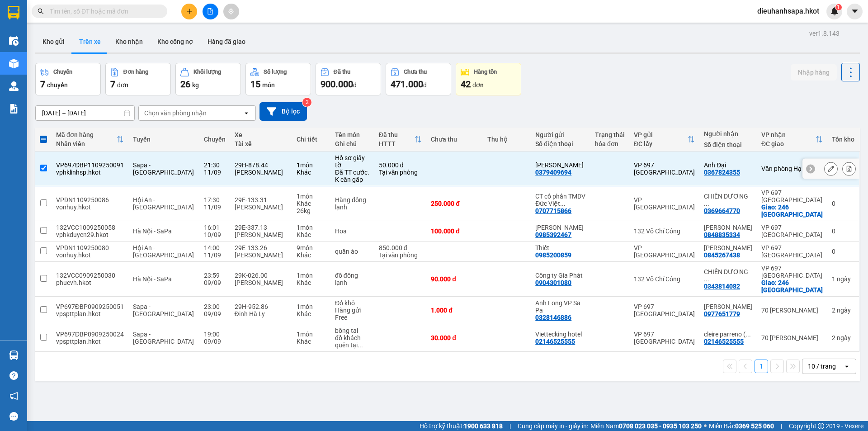 This screenshot has width=868, height=431. What do you see at coordinates (210, 11) in the screenshot?
I see `span: file-add` at bounding box center [210, 11].